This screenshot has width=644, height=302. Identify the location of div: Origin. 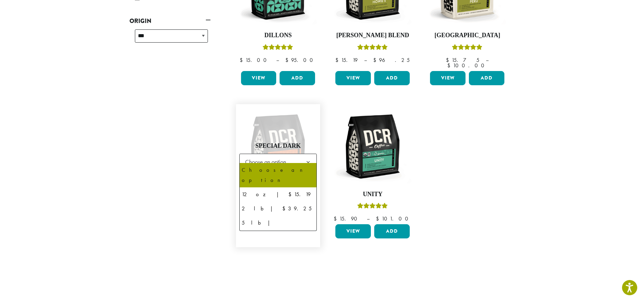
(170, 38).